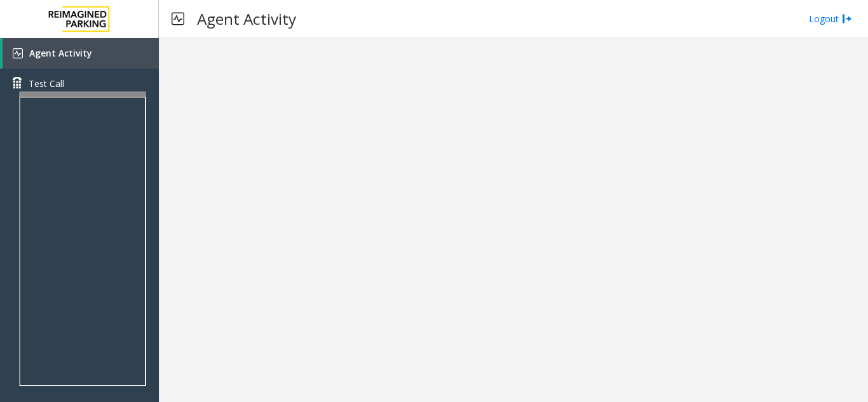  Describe the element at coordinates (60, 52) in the screenshot. I see `span: Agent Activity` at that location.